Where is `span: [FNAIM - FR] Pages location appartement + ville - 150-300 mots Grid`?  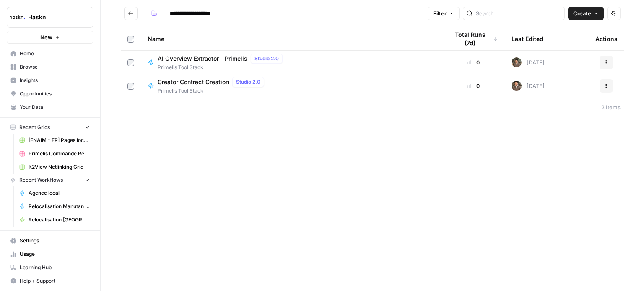 span: [FNAIM - FR] Pages location appartement + ville - 150-300 mots Grid is located at coordinates (59, 140).